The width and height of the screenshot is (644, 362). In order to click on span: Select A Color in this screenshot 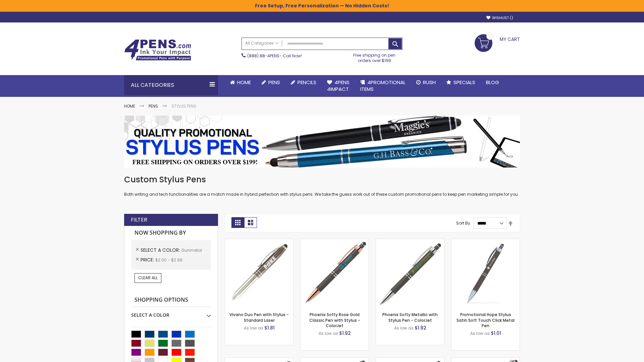, I will do `click(161, 250)`.